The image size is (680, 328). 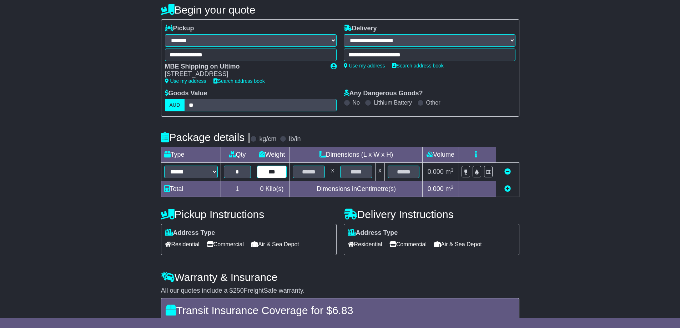 What do you see at coordinates (244, 67) in the screenshot?
I see `div: MBE Shipping on Ultimo` at bounding box center [244, 67].